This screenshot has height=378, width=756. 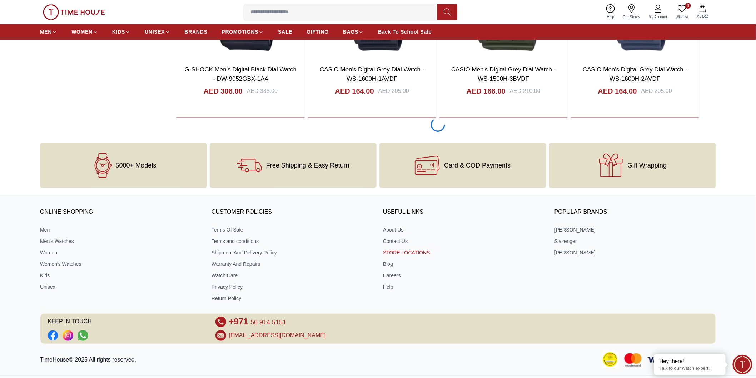 What do you see at coordinates (241, 74) in the screenshot?
I see `a: G-SHOCK Men's Digital Black Dial Watch - DW-9052GBX-1A4` at bounding box center [241, 74].